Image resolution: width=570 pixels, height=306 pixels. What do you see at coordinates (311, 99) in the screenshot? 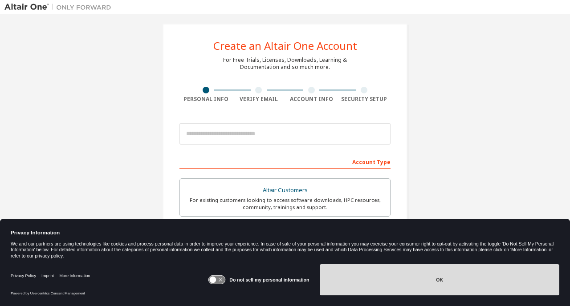
I see `div: Account Info` at bounding box center [311, 99].